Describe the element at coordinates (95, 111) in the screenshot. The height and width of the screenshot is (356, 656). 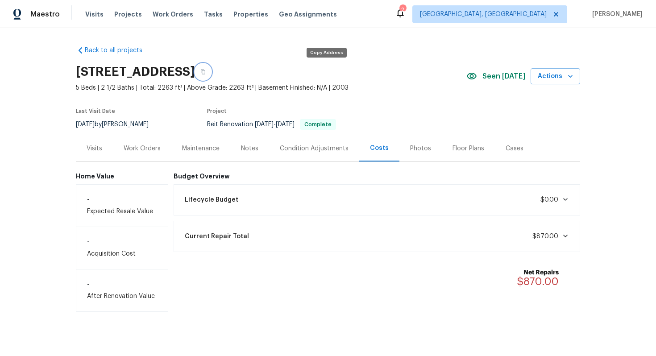
I see `span: Last Visit Date` at that location.